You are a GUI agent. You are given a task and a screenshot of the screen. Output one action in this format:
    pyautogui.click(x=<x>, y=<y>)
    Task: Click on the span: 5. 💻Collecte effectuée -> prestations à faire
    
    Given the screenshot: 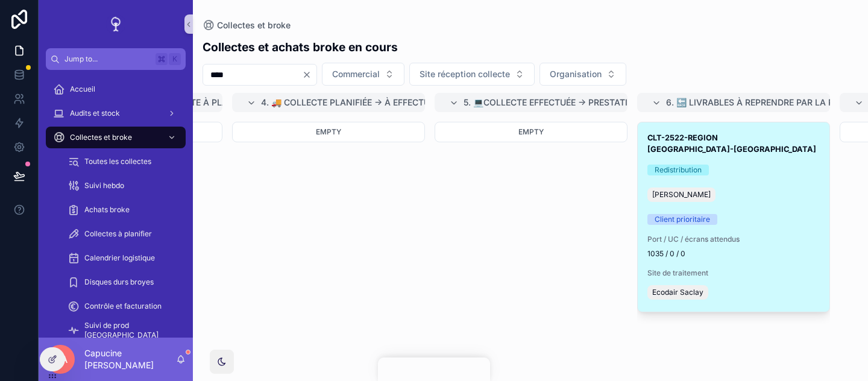 What is the action you would take?
    pyautogui.click(x=571, y=102)
    